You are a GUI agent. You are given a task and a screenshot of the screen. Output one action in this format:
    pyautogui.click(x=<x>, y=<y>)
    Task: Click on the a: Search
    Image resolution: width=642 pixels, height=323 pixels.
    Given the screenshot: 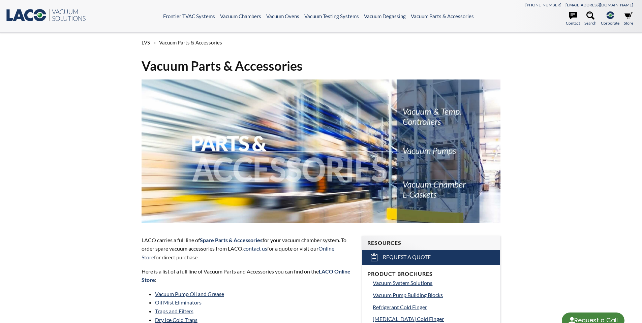 What is the action you would take?
    pyautogui.click(x=590, y=19)
    